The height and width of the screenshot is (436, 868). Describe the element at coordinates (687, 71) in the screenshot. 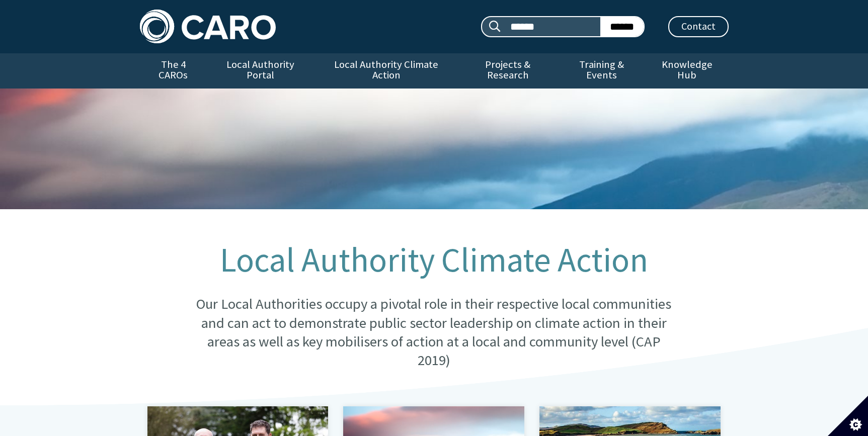

I see `a: Knowledge Hub` at that location.